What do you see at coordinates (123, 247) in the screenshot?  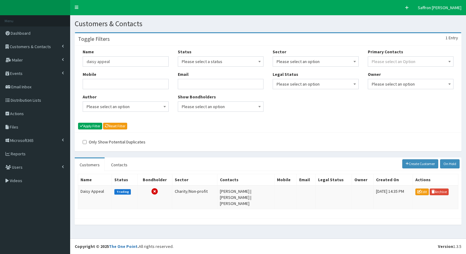 I see `a: The One Point` at bounding box center [123, 247].